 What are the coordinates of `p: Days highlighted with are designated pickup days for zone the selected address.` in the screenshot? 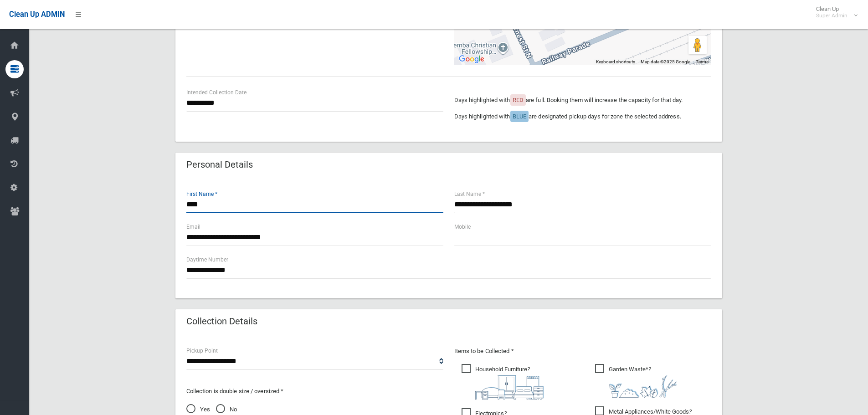 It's located at (583, 116).